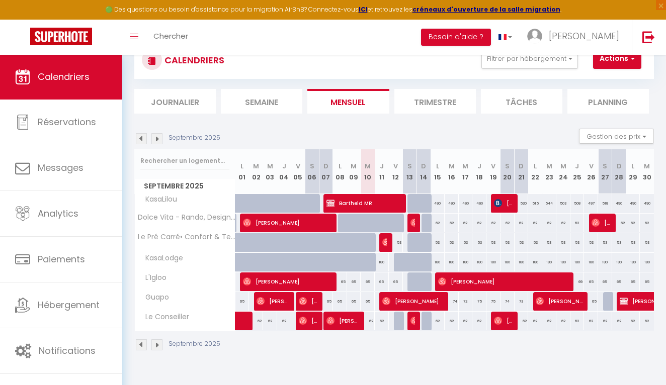 This screenshot has height=385, width=666. Describe the element at coordinates (648, 37) in the screenshot. I see `img: logout` at that location.